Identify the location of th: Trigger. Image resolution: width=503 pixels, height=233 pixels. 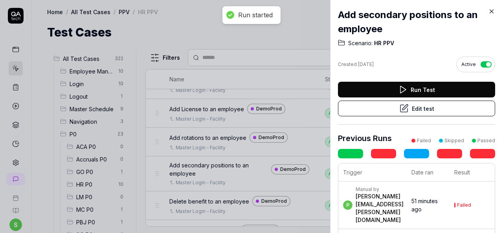
(373, 173).